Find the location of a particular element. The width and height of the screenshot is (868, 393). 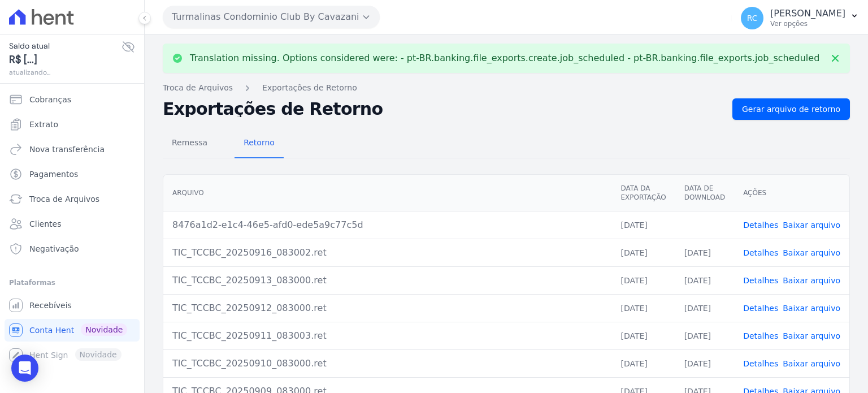

div: TIC_TCCBC_20250912_083000.ret is located at coordinates (387, 308).